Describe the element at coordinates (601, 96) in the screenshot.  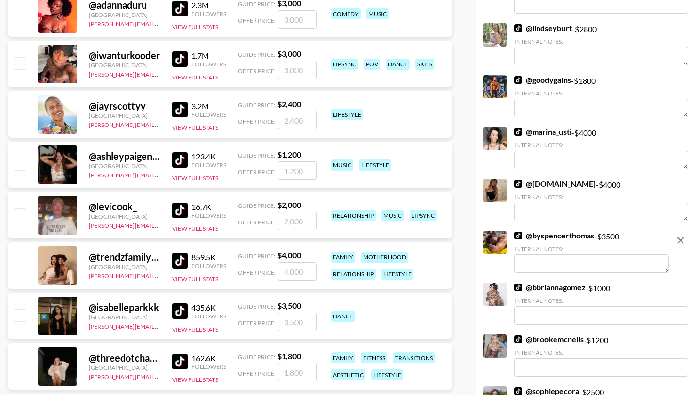
I see `div: - $ 1800` at that location.